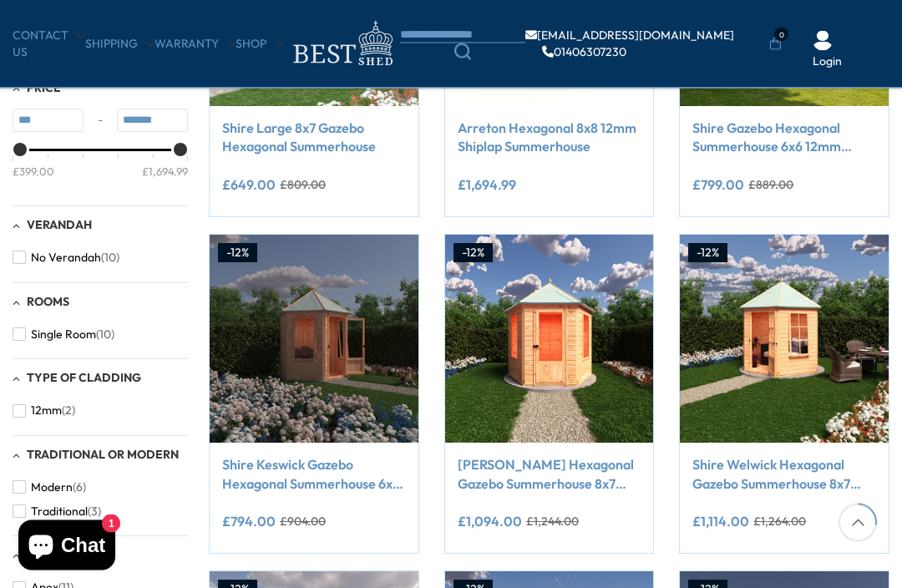 The width and height of the screenshot is (902, 588). Describe the element at coordinates (584, 52) in the screenshot. I see `a: 01406307230` at that location.